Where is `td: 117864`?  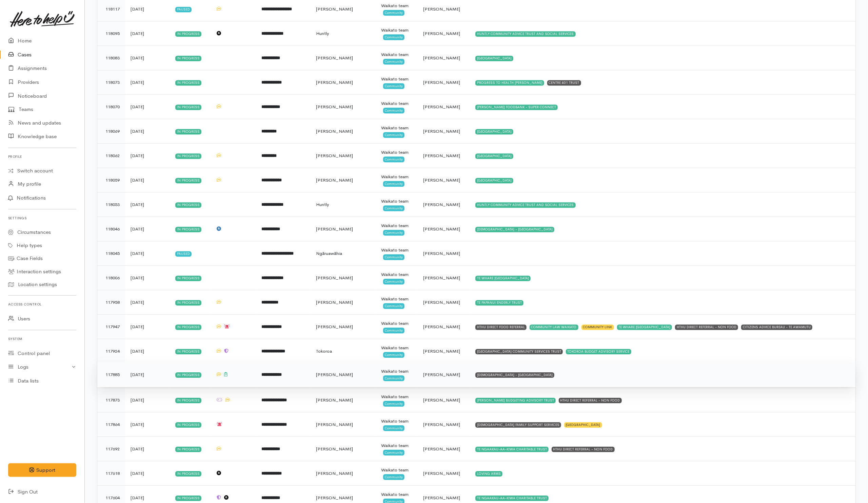
td: 117864 is located at coordinates (111, 424).